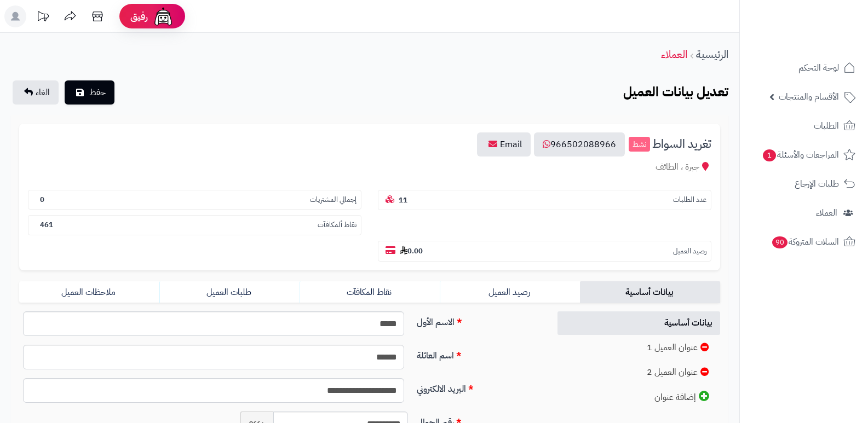  I want to click on span: 90, so click(780, 243).